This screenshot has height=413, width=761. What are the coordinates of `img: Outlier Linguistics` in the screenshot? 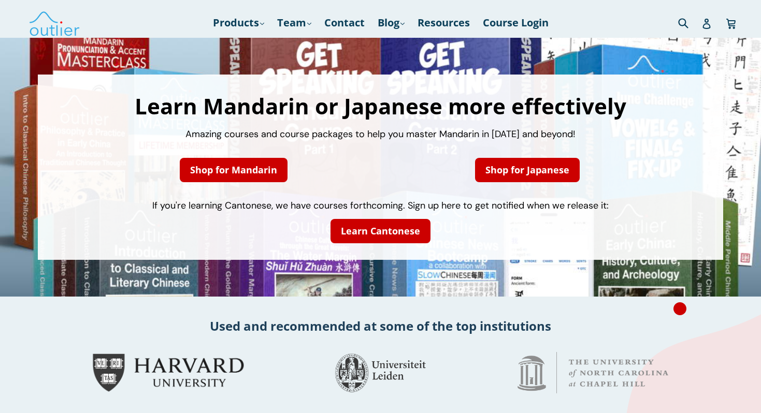 It's located at (54, 23).